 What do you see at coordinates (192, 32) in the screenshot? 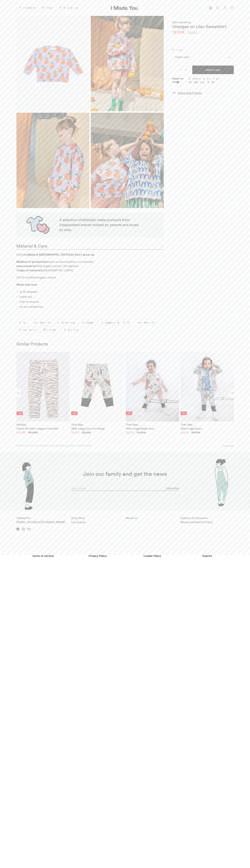
I see `bdi: 39,00` at bounding box center [192, 32].